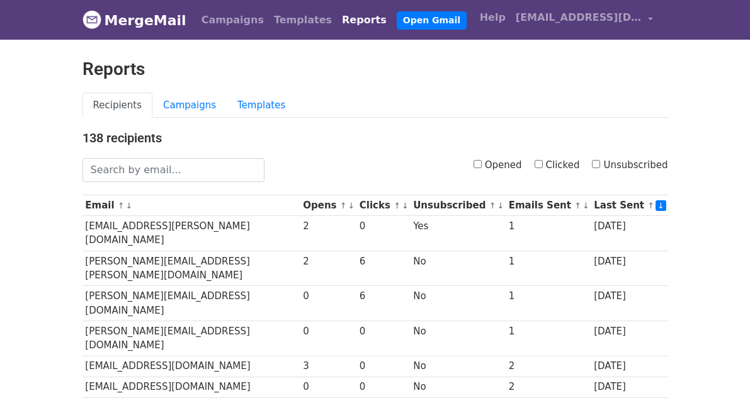 The height and width of the screenshot is (398, 750). Describe the element at coordinates (118, 105) in the screenshot. I see `a: Recipients` at that location.